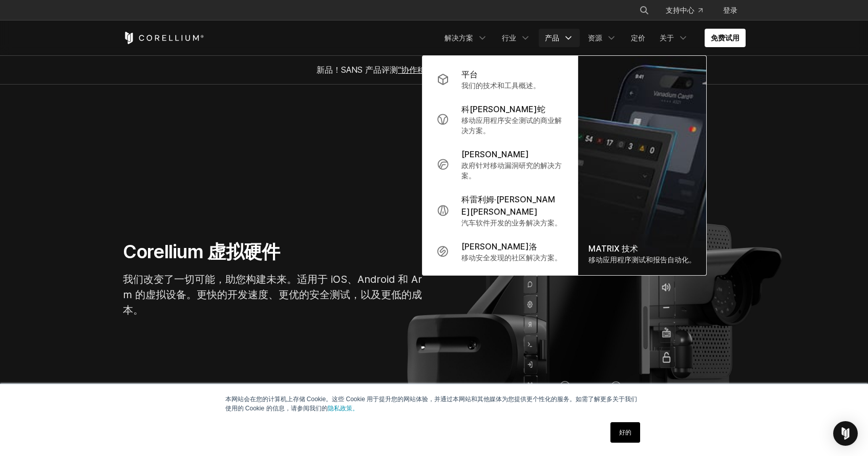 This screenshot has width=868, height=456. What do you see at coordinates (638, 37) in the screenshot?
I see `font: 定价` at bounding box center [638, 37].